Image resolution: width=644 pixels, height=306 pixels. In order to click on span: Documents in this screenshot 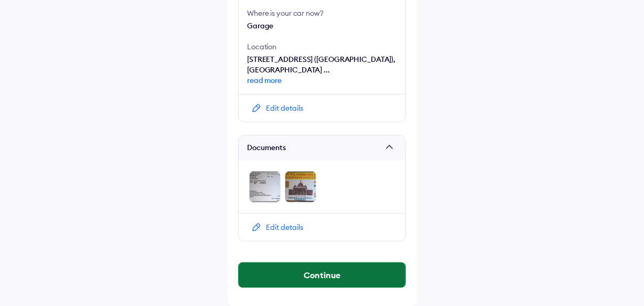, I will do `click(314, 148)`.